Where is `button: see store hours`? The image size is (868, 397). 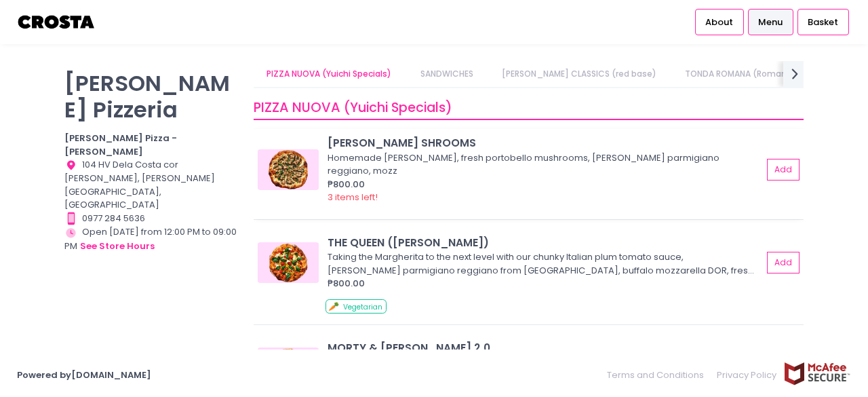
button: see store hours is located at coordinates (117, 247).